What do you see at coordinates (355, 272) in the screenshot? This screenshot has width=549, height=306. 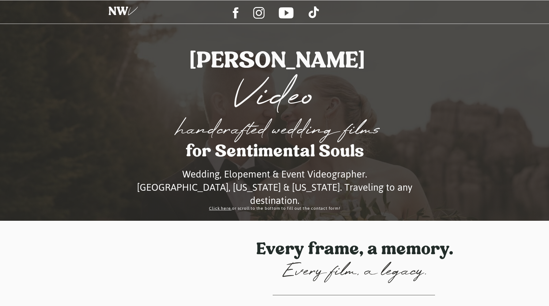 I see `h2: Every film, a legacy.` at bounding box center [355, 272].